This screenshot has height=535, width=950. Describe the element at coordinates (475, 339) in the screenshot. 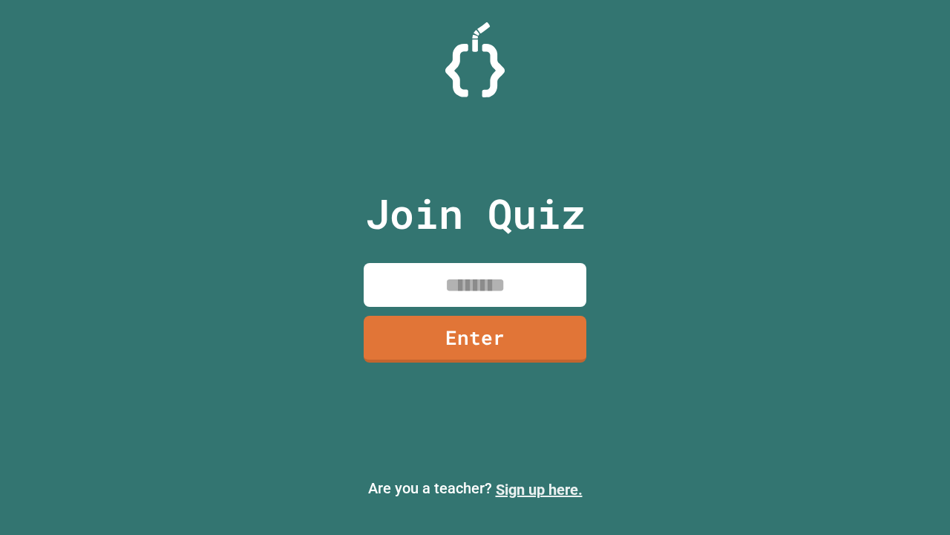

I see `a: Enter` at that location.